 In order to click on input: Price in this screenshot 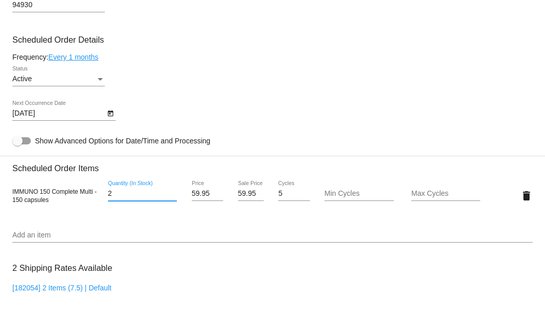, I will do `click(207, 194)`.